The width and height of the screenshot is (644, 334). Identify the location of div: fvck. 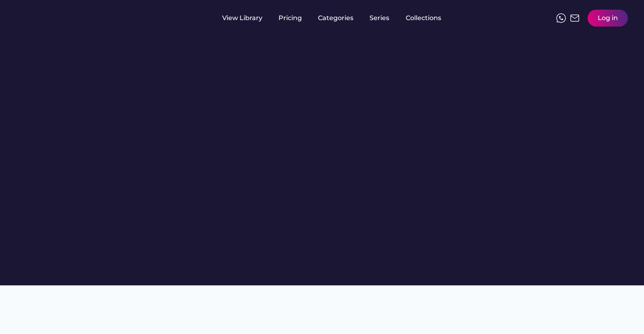
(323, 8).